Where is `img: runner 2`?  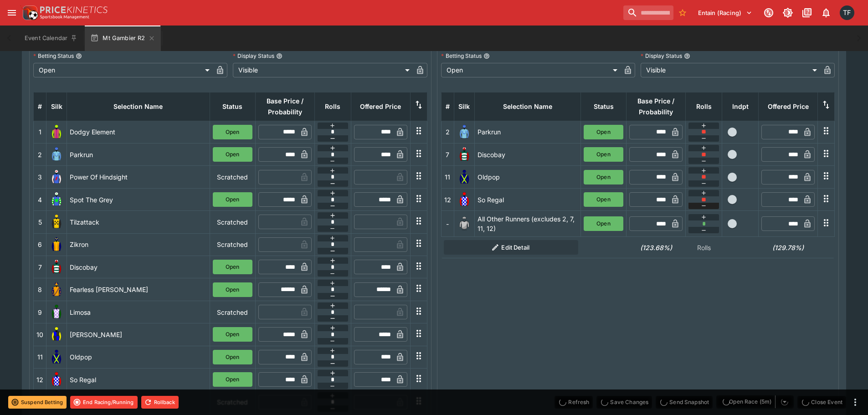 img: runner 2 is located at coordinates (56, 155).